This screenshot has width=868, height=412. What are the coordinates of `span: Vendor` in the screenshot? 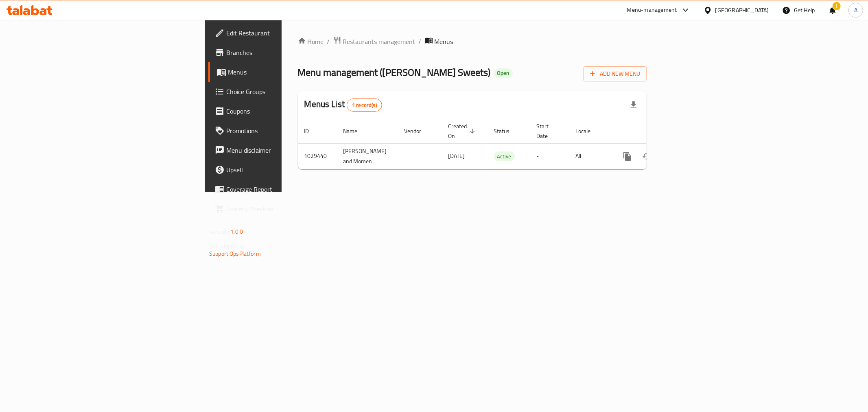 It's located at (419, 131).